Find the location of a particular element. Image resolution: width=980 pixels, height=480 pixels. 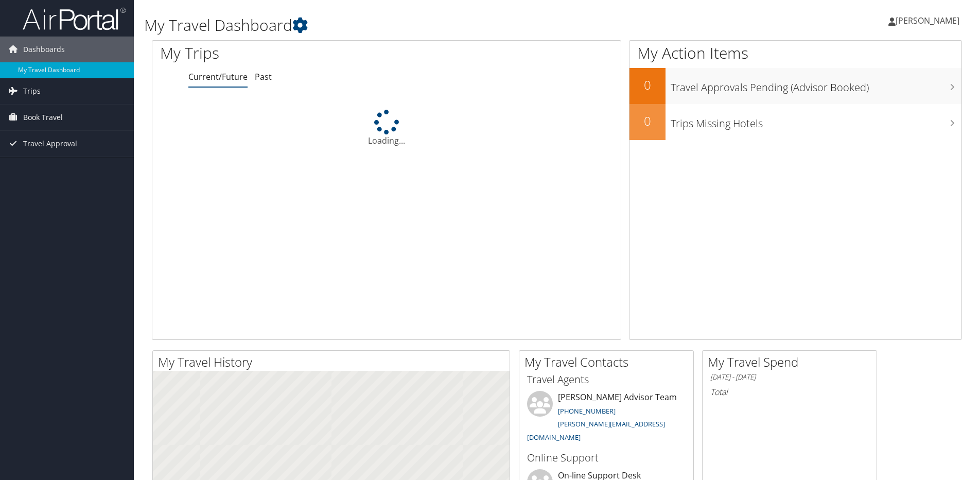

span: Dashboards is located at coordinates (44, 49).